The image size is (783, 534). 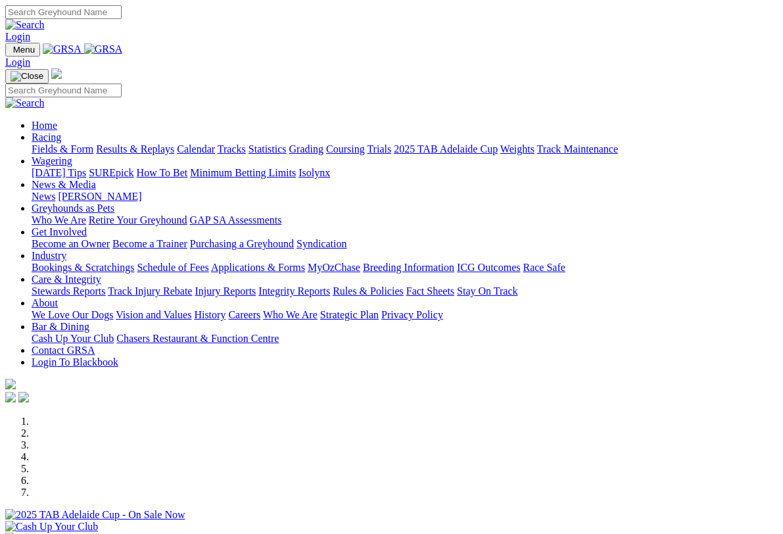 I want to click on div: Industry, so click(x=404, y=268).